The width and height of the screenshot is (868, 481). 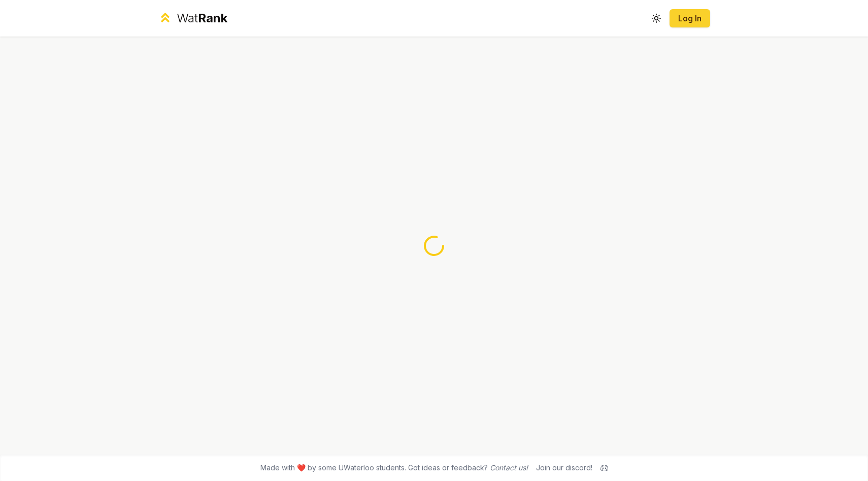 I want to click on a: Contact us!, so click(x=508, y=467).